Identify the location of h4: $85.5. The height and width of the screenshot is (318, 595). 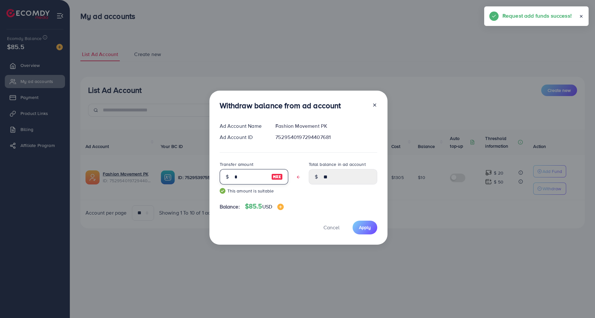
(264, 206).